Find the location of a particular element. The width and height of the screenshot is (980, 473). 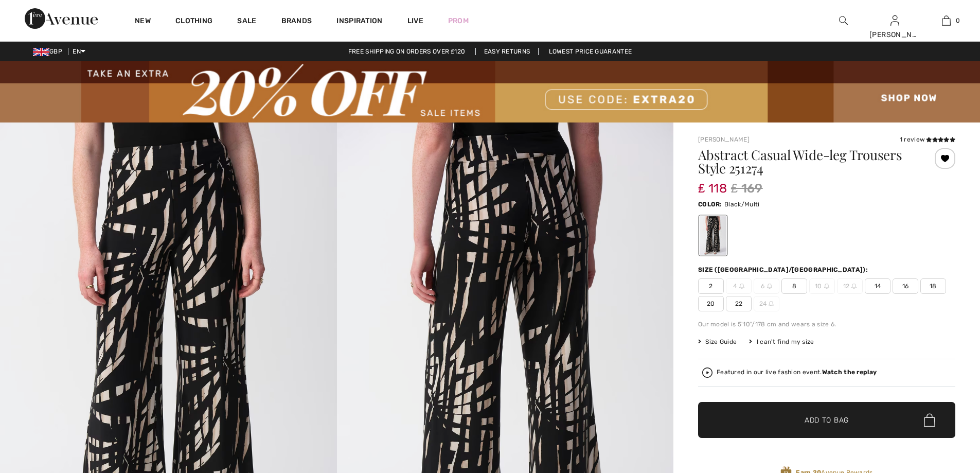

a: Live is located at coordinates (415, 21).